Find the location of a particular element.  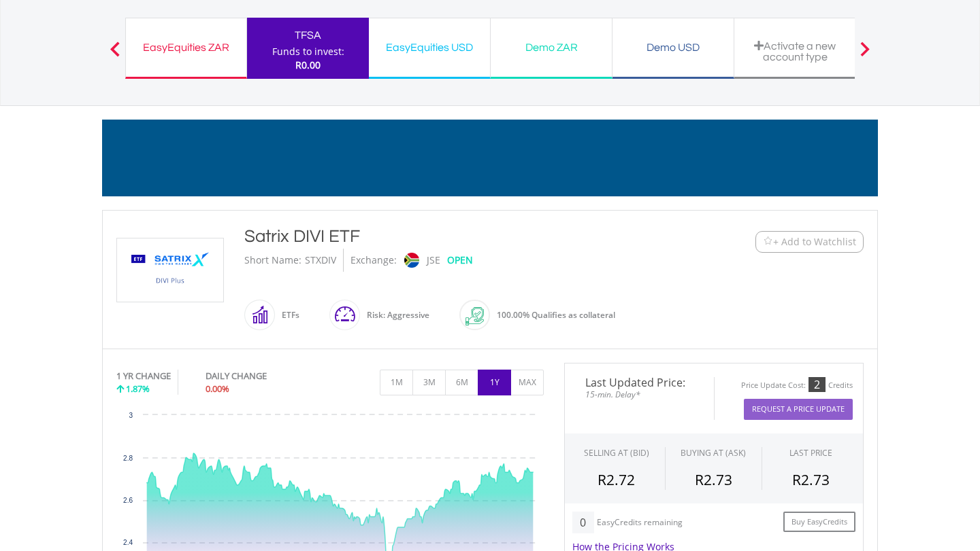

div: EasyEquities USD is located at coordinates (429, 47).